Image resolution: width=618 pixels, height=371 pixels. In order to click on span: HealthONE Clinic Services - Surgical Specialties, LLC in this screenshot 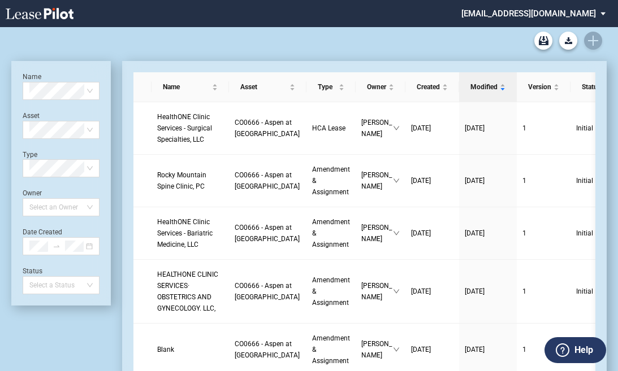, I will do `click(184, 128)`.